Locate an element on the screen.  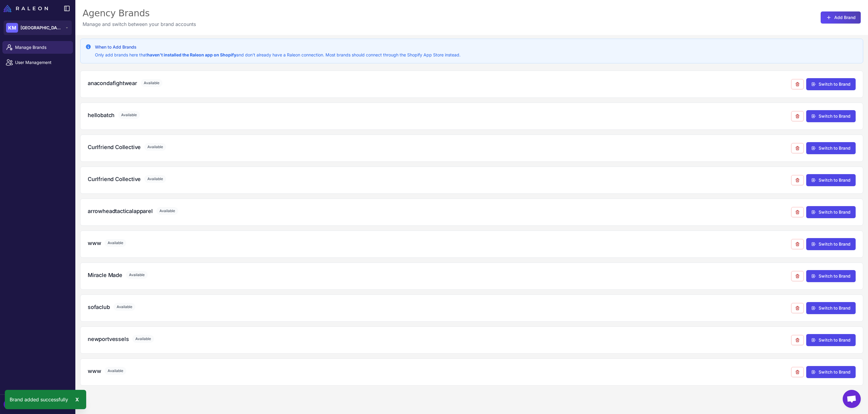
a: Raleon Logo is located at coordinates (27, 9).